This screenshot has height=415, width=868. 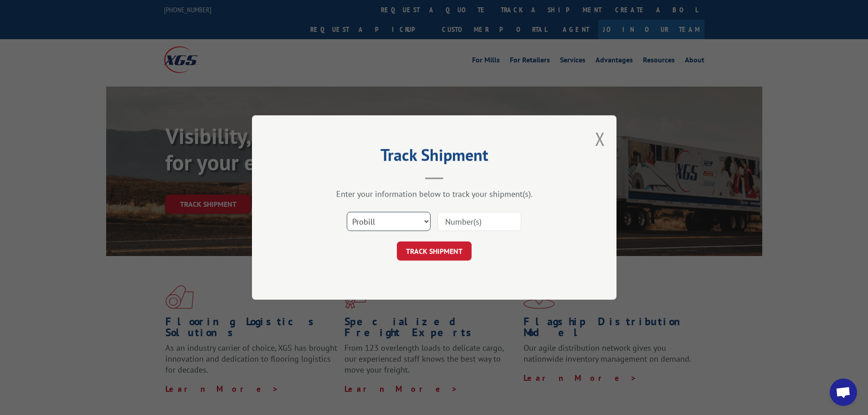 I want to click on h2: Track Shipment, so click(x=435, y=157).